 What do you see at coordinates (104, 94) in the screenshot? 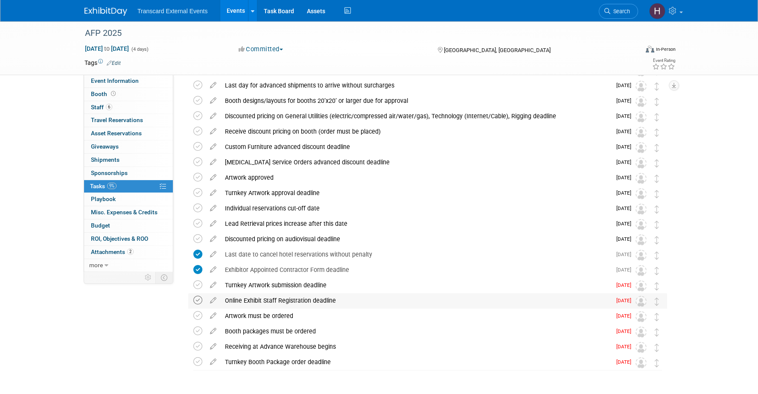
I see `span: Booth` at bounding box center [104, 94].